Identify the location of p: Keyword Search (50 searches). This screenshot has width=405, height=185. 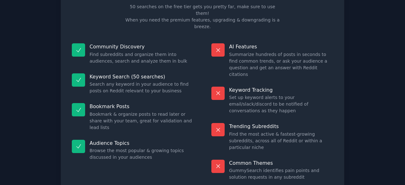
(141, 77).